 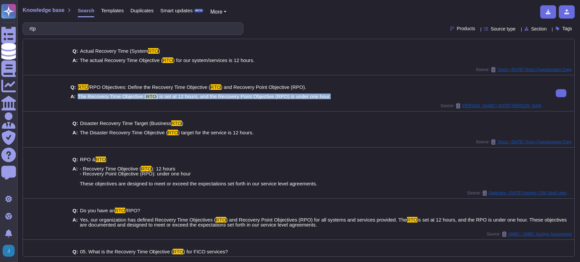 What do you see at coordinates (540, 234) in the screenshot?
I see `span: SMBC / SMBC Sectigo Assessment` at bounding box center [540, 234].